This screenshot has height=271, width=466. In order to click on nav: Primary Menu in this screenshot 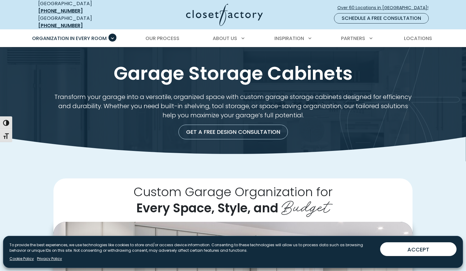, I will do `click(233, 39)`.